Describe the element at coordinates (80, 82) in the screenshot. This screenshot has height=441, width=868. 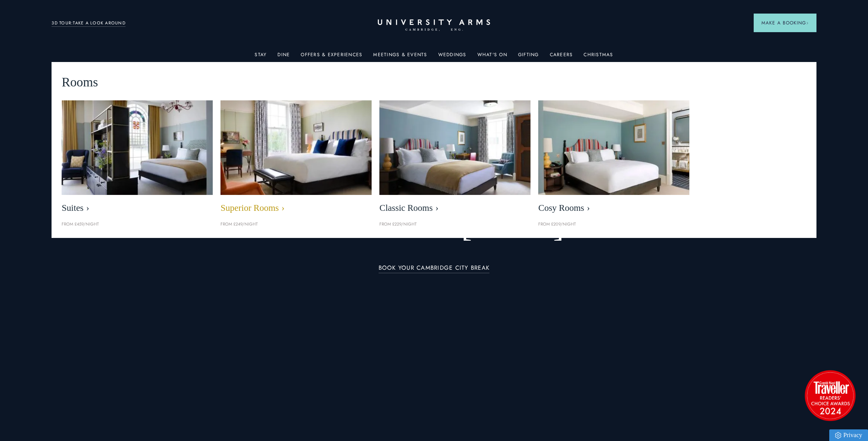
I see `span: Rooms` at that location.